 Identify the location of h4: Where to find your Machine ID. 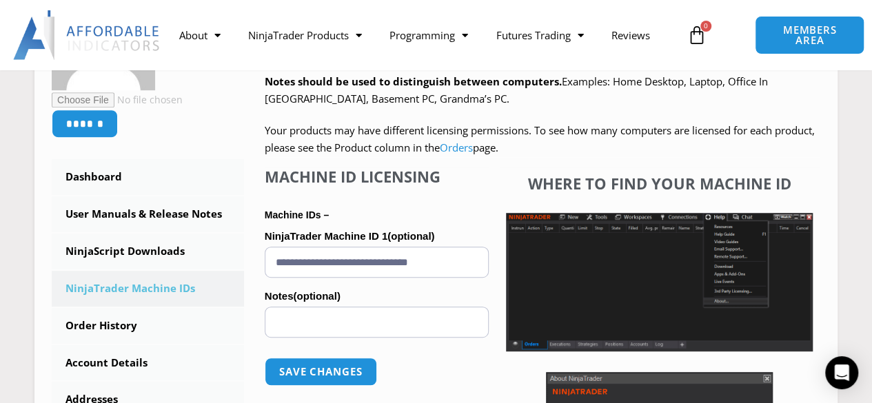
(659, 183).